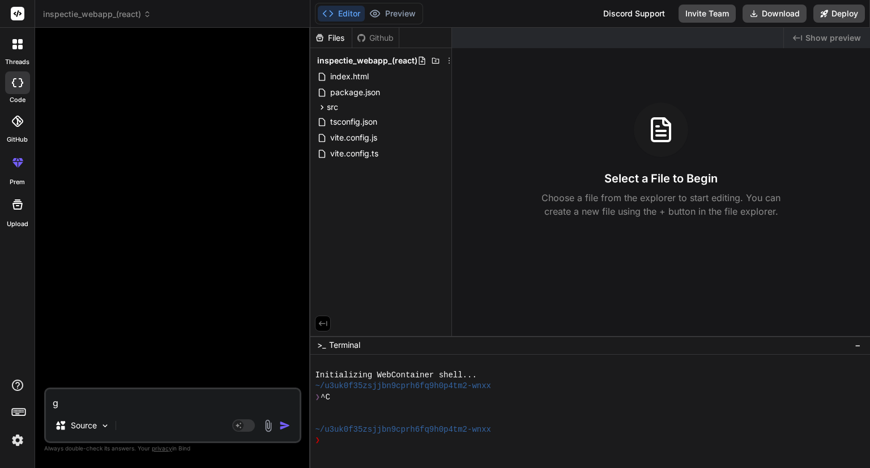 The image size is (870, 468). What do you see at coordinates (634, 14) in the screenshot?
I see `div: Discord Support` at bounding box center [634, 14].